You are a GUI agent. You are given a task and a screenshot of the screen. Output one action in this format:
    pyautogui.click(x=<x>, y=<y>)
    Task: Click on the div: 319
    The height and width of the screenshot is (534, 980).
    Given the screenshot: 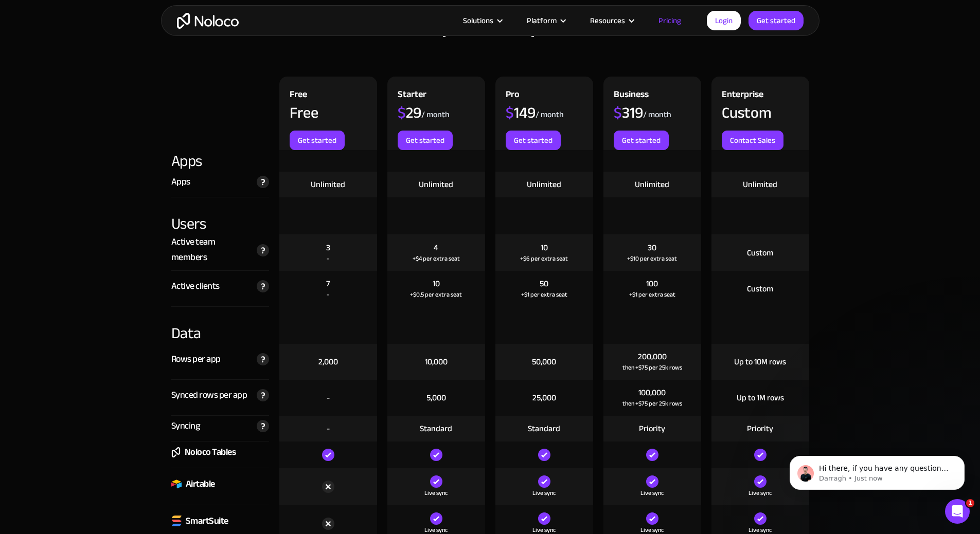 What is the action you would take?
    pyautogui.click(x=628, y=112)
    